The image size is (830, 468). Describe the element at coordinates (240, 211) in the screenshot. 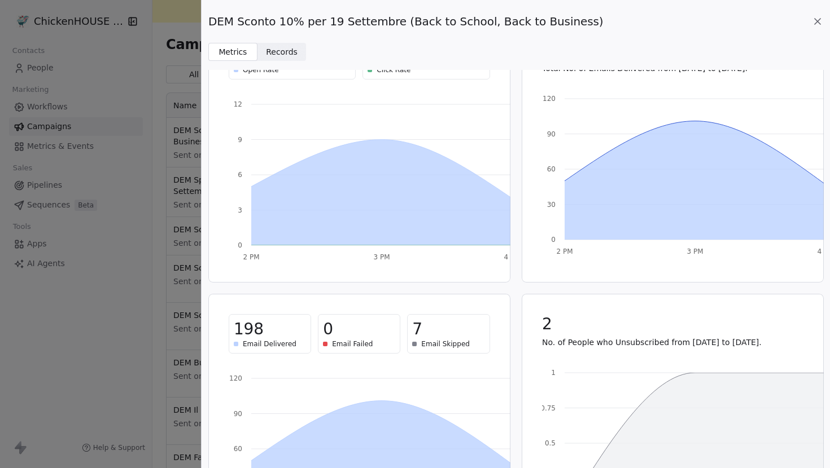

I see `tspan: 3` at that location.